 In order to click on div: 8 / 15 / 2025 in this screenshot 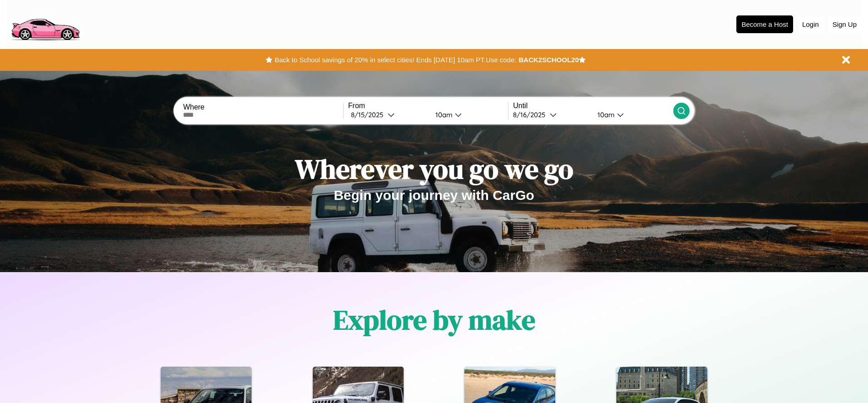, I will do `click(369, 114)`.